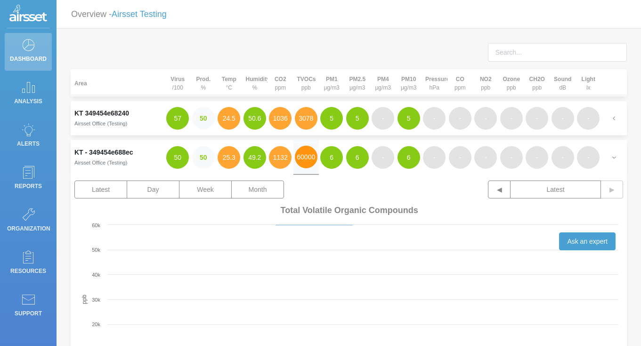 The image size is (641, 346). What do you see at coordinates (383, 79) in the screenshot?
I see `strong: PM4` at bounding box center [383, 79].